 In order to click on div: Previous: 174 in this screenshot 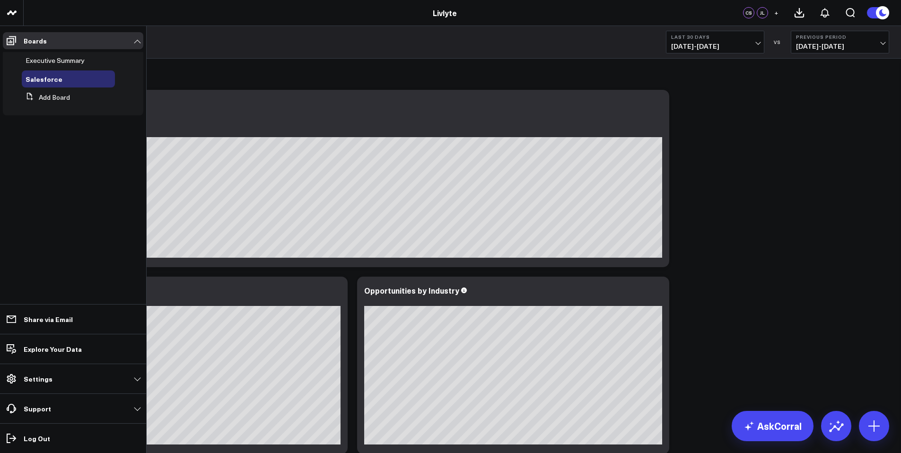, I will do `click(352, 133)`.